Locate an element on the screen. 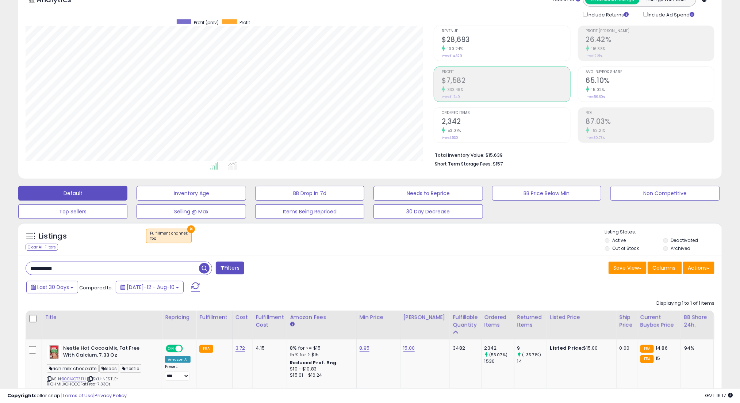  h2: 87.03% is located at coordinates (650, 122).